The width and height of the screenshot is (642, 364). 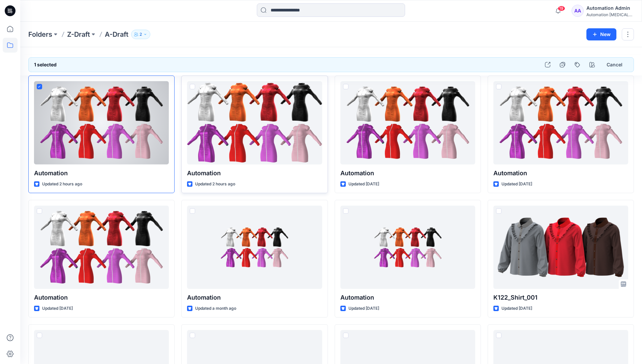 What do you see at coordinates (40, 34) in the screenshot?
I see `p: Folders` at bounding box center [40, 34].